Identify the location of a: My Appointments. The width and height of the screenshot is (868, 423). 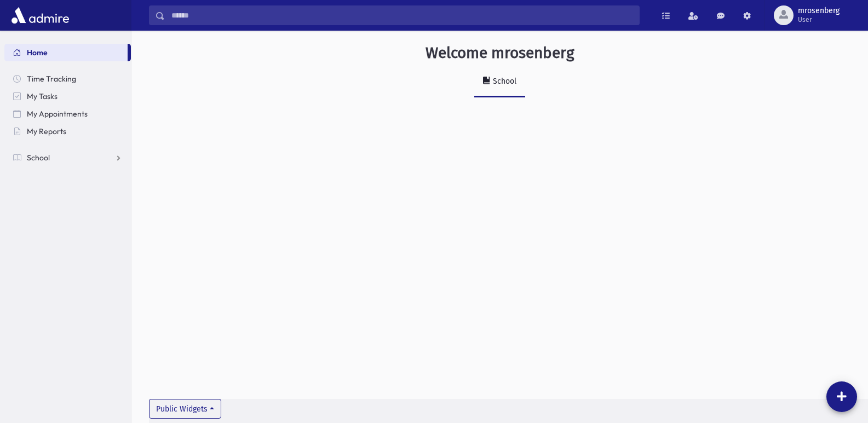
(67, 114).